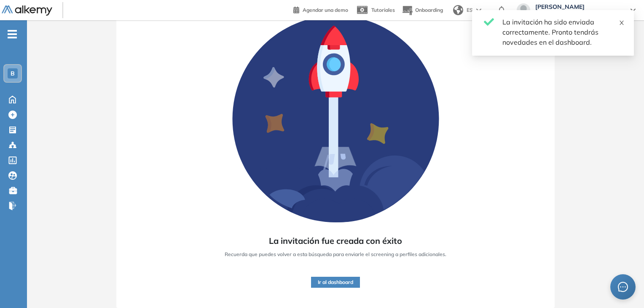 The width and height of the screenshot is (644, 308). I want to click on span: ES, so click(469, 10).